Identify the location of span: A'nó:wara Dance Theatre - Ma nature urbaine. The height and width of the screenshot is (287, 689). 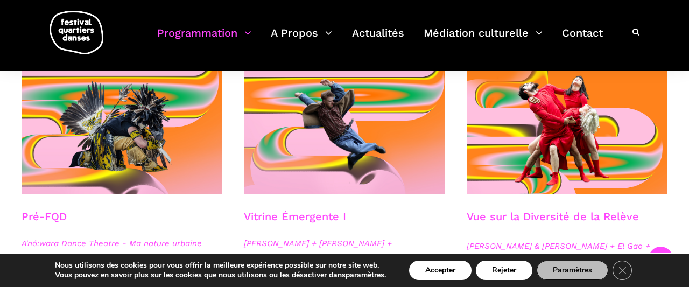
(122, 243).